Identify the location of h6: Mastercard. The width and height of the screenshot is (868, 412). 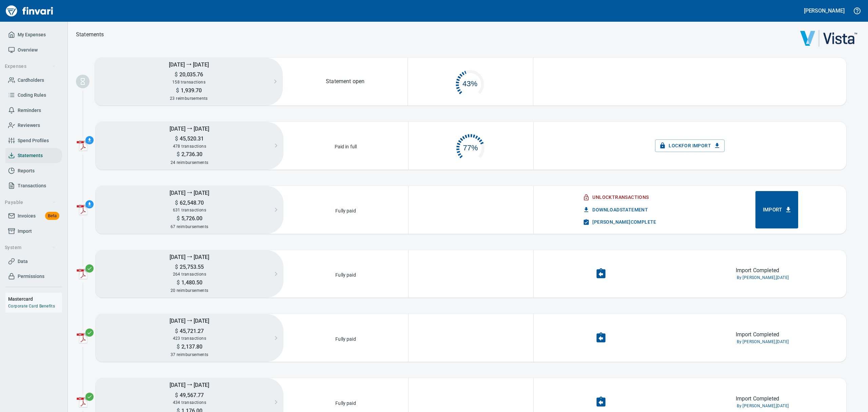
(35, 299).